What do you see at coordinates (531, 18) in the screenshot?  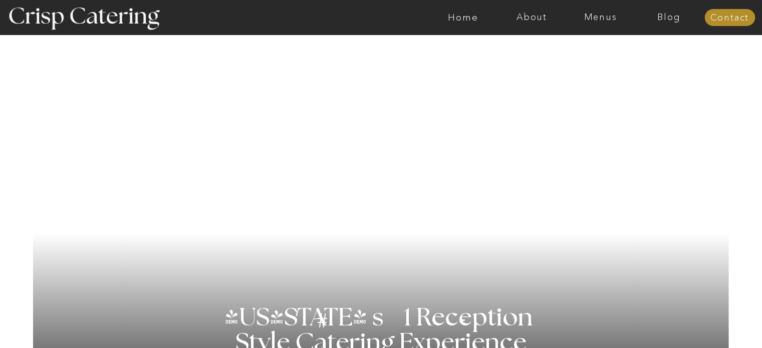 I see `a: About` at bounding box center [531, 18].